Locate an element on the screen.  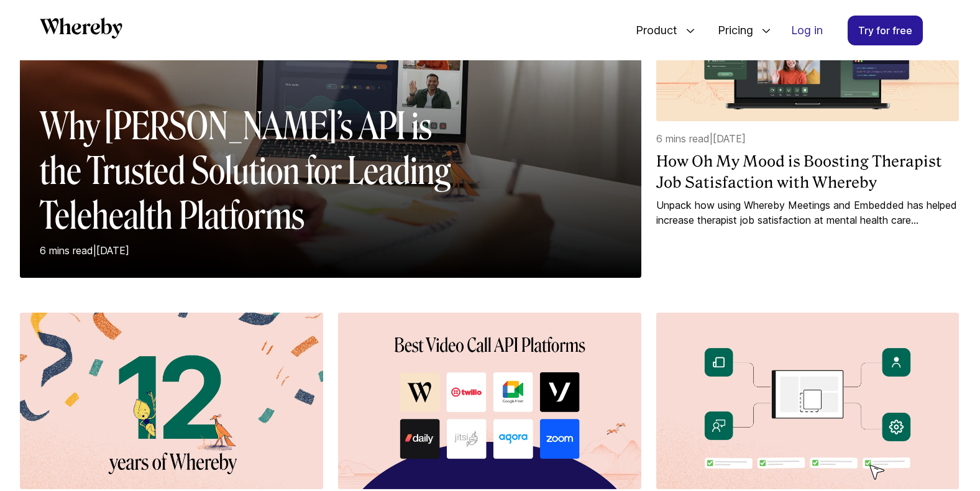
a: Try for free is located at coordinates (885, 30).